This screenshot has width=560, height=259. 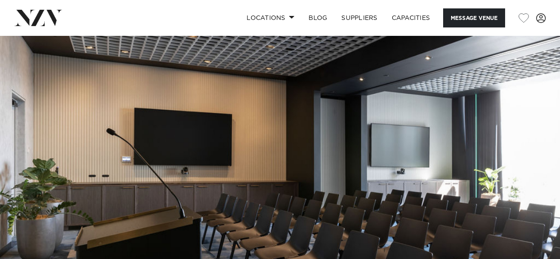 I want to click on a: Capacities, so click(x=411, y=18).